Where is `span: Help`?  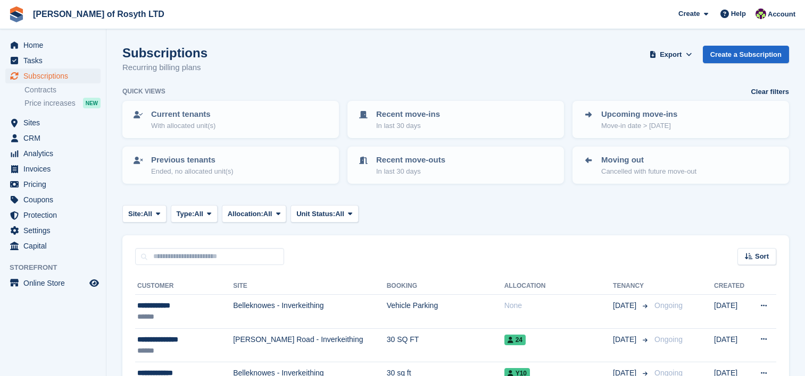
span: Help is located at coordinates (738, 14).